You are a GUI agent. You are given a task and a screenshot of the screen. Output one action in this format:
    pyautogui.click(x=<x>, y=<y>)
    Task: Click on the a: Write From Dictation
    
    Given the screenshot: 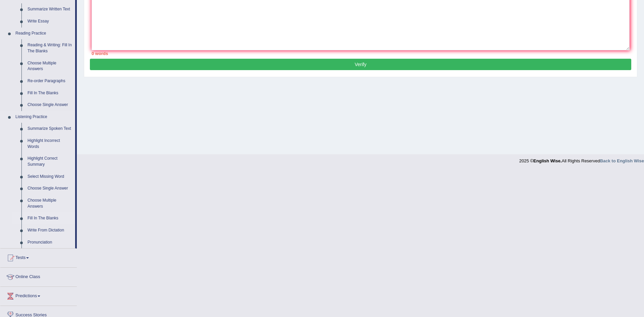 What is the action you would take?
    pyautogui.click(x=50, y=230)
    